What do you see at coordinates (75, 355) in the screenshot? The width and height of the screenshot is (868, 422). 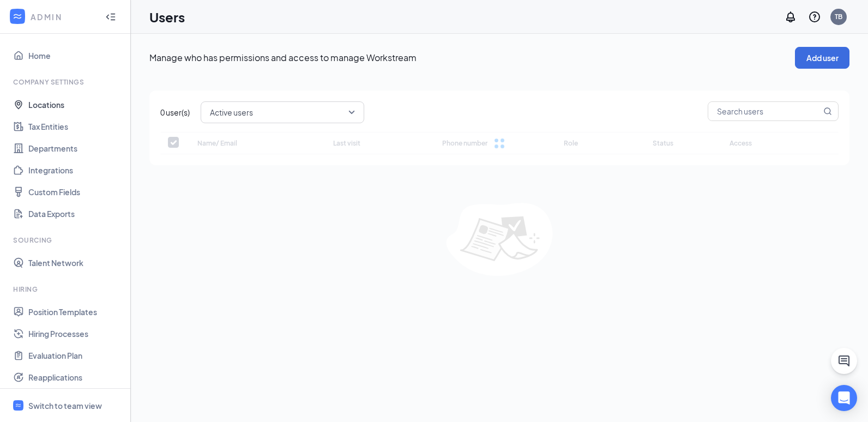 I see `a: Evaluation Plan` at bounding box center [75, 355].